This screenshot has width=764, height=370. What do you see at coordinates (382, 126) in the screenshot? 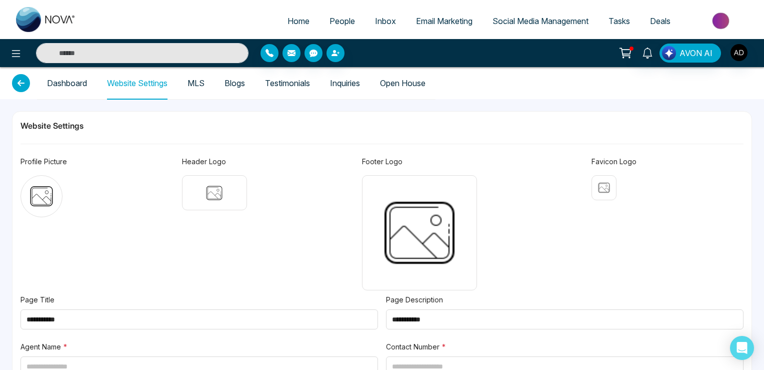
I see `h5: Website Settings` at bounding box center [382, 126].